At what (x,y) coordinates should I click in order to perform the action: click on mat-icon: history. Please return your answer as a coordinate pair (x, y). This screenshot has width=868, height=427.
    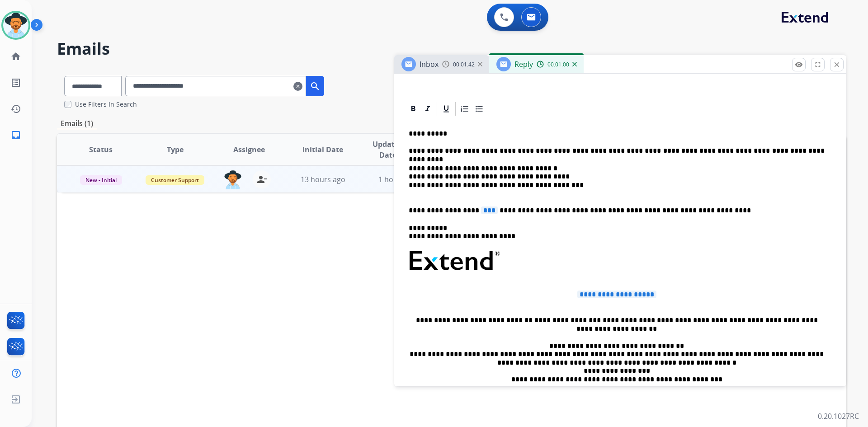
    Looking at the image, I should click on (16, 109).